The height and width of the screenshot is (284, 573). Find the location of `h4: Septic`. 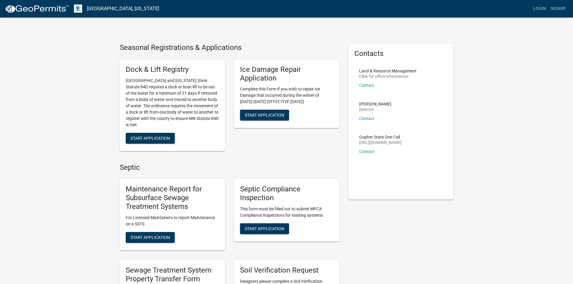

h4: Septic is located at coordinates (230, 168).